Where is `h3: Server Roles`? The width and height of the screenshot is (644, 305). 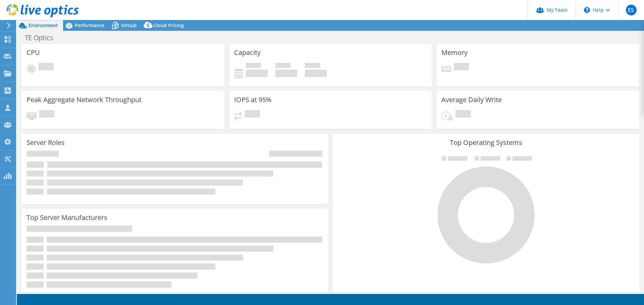 h3: Server Roles is located at coordinates (46, 143).